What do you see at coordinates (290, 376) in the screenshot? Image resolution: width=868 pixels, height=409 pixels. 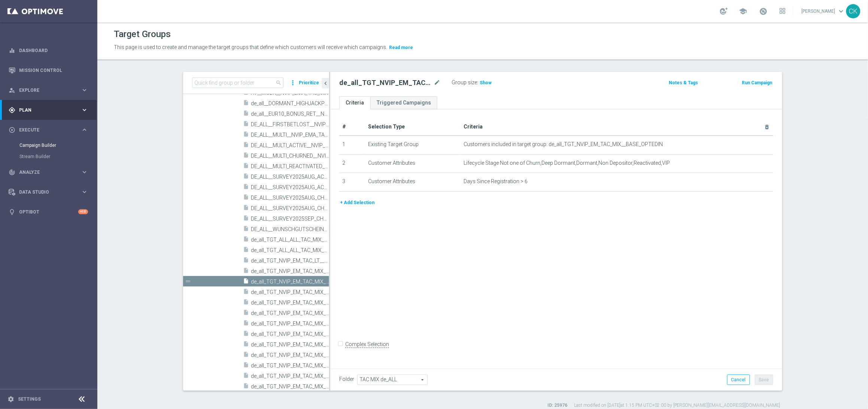 I see `span: de_all_TGT_NVIP_EM_TAC_MIX__LostDepMethod_DepBonus` at bounding box center [290, 376].